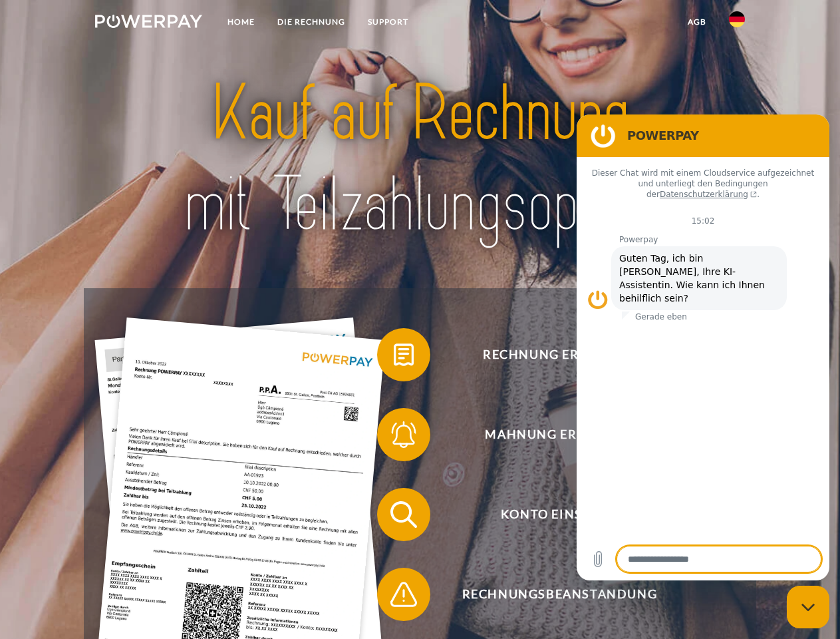  Describe the element at coordinates (148, 125) in the screenshot. I see `p: Powerpay` at that location.